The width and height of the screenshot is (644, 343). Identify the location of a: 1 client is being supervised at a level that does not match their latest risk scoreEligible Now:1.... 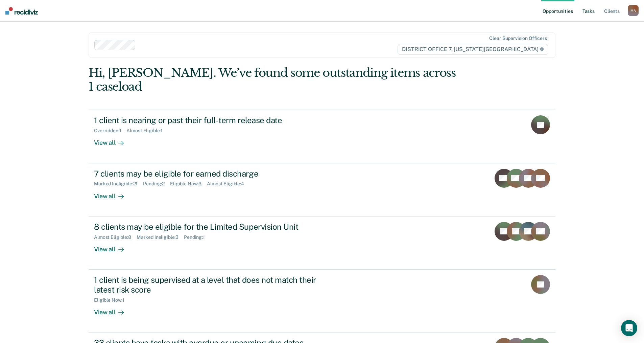
(322, 301).